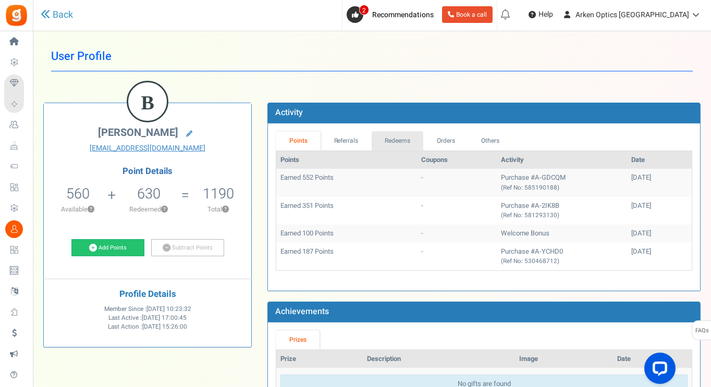  I want to click on span: Help, so click(544, 15).